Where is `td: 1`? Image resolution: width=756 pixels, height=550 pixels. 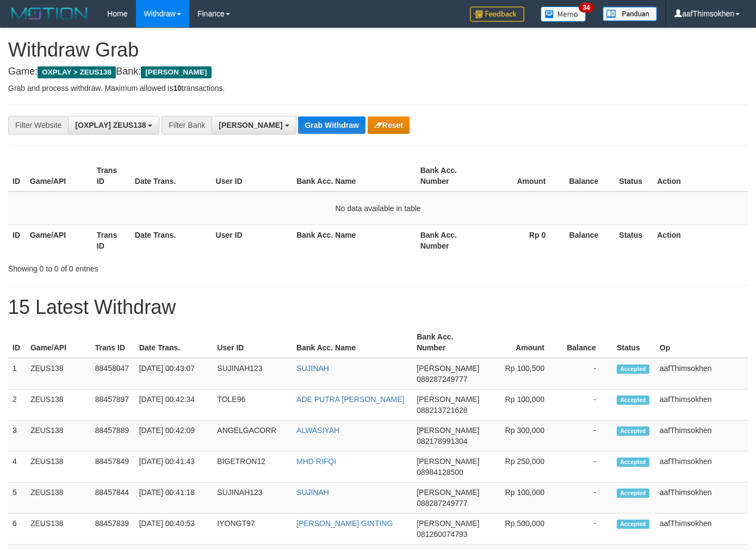
td: 1 is located at coordinates (17, 374).